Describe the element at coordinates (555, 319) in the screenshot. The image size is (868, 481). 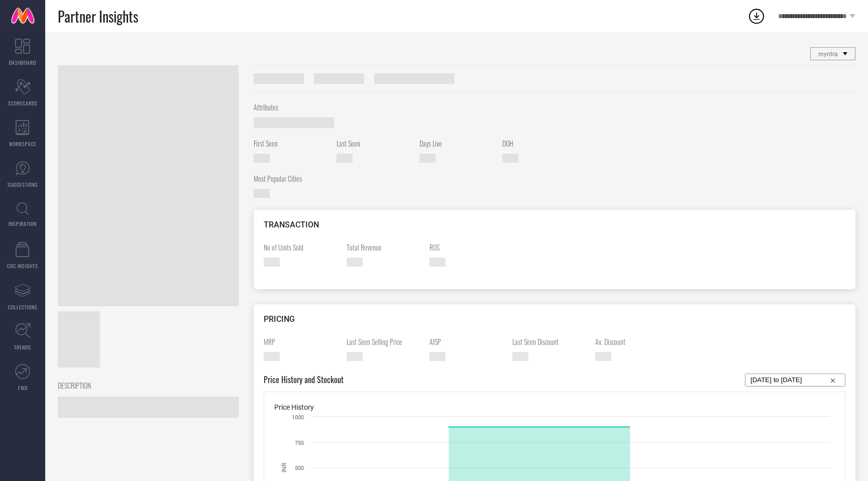
I see `div: PRICING` at that location.